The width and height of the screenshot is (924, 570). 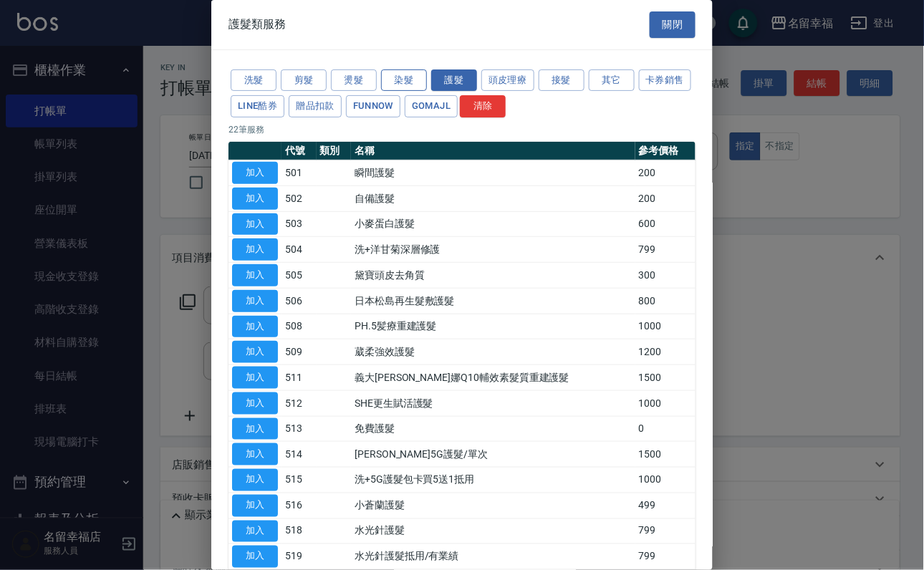 What do you see at coordinates (493, 276) in the screenshot?
I see `td: 黛寶頭皮去角質` at bounding box center [493, 276].